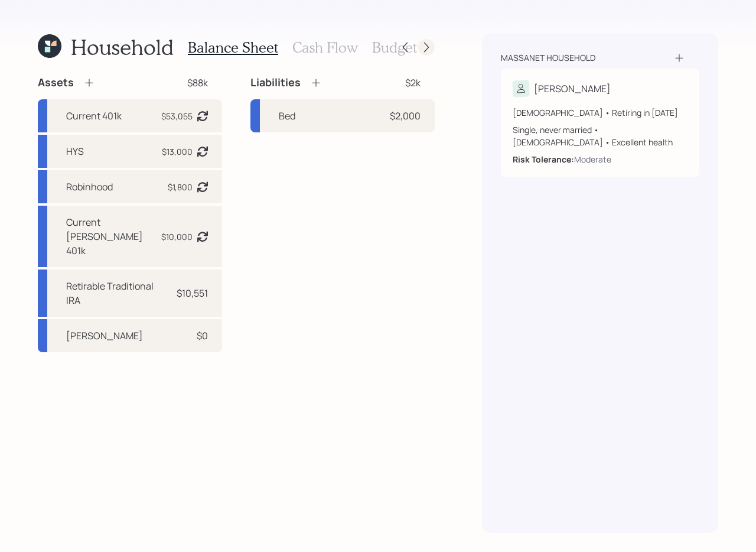 The width and height of the screenshot is (756, 552). What do you see at coordinates (94, 116) in the screenshot?
I see `div: Current 401k` at bounding box center [94, 116].